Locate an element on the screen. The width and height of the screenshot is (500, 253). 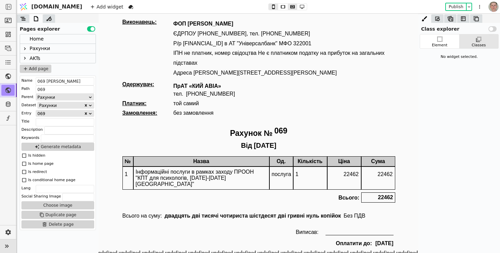
img: 1560949290925-CROPPED-IMG_0201-2-.jpg is located at coordinates (494, 7).